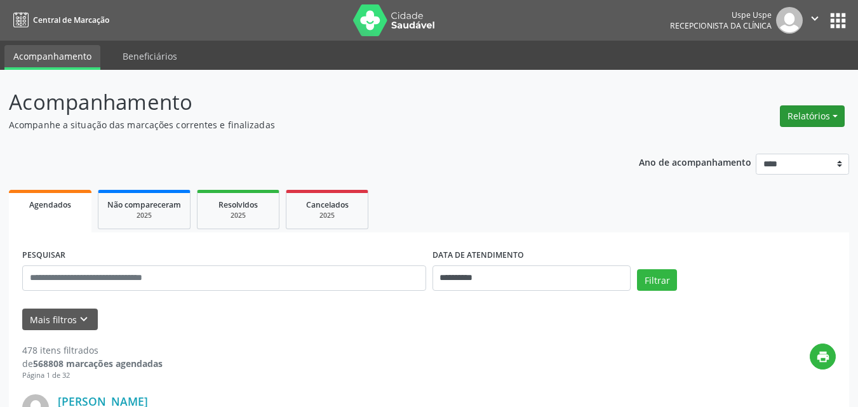 The width and height of the screenshot is (858, 407). I want to click on label: PESQUISAR, so click(44, 255).